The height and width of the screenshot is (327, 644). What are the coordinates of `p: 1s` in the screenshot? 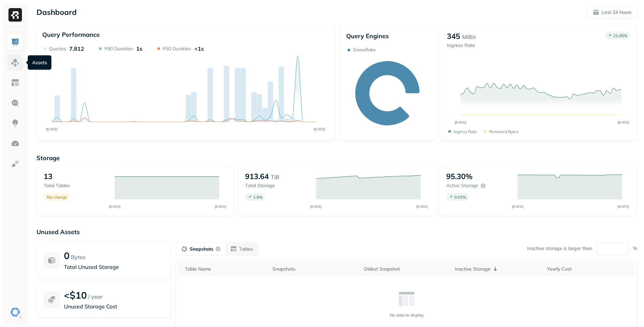 It's located at (139, 48).